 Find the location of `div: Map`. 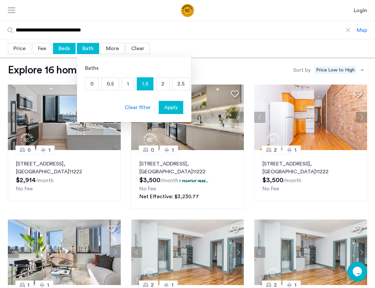

div: Map is located at coordinates (362, 30).